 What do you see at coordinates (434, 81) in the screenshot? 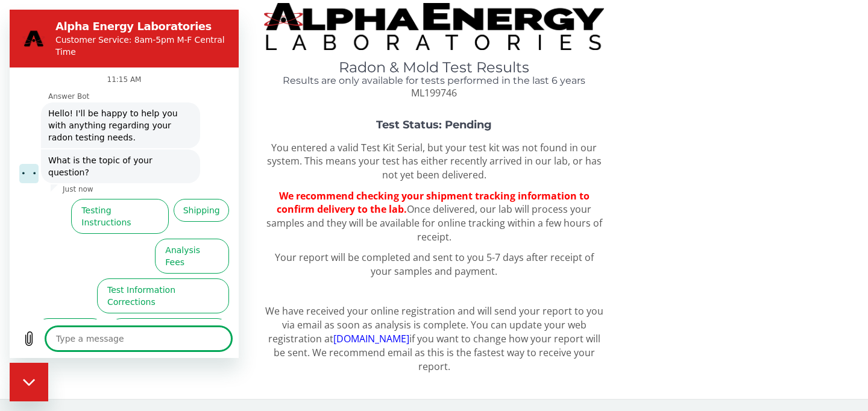
I see `h4: Results are only available for tests performed in the last 6 years` at bounding box center [434, 81].